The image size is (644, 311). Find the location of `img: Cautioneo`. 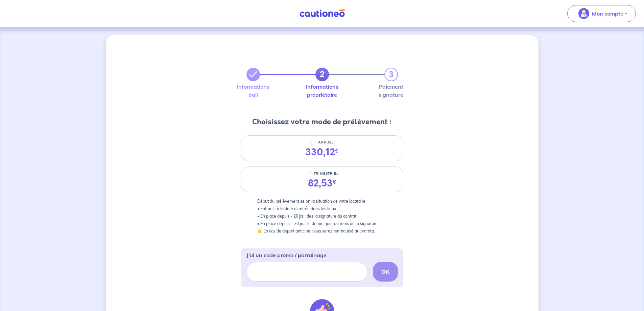

img: Cautioneo is located at coordinates (322, 14).